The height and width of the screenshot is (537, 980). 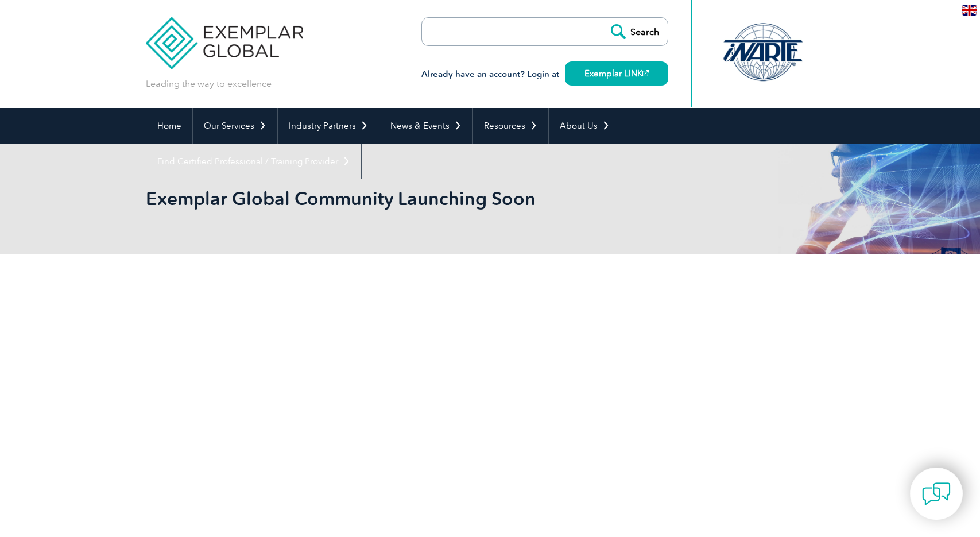 I want to click on input: Search, so click(x=636, y=31).